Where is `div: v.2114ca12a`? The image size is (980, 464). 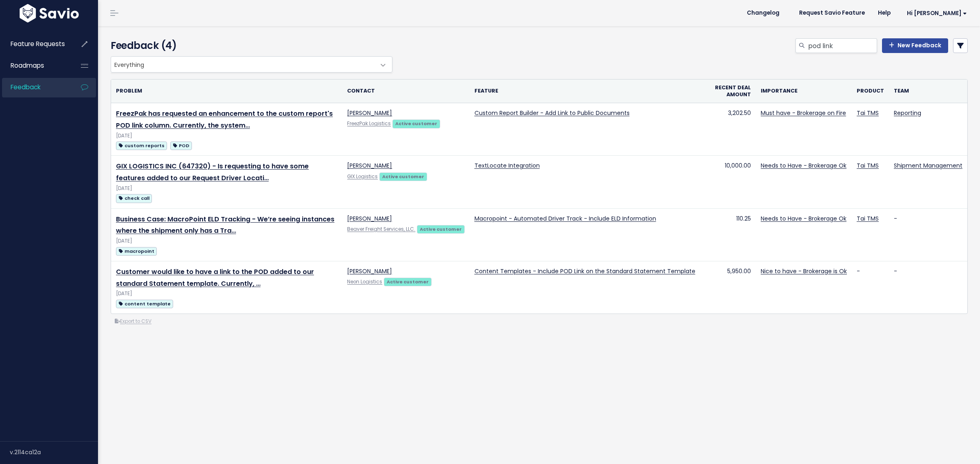
div: v.2114ca12a is located at coordinates (54, 452).